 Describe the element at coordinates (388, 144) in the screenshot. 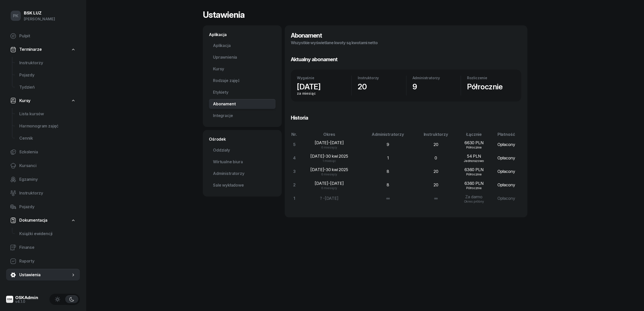

I see `td: 9` at that location.